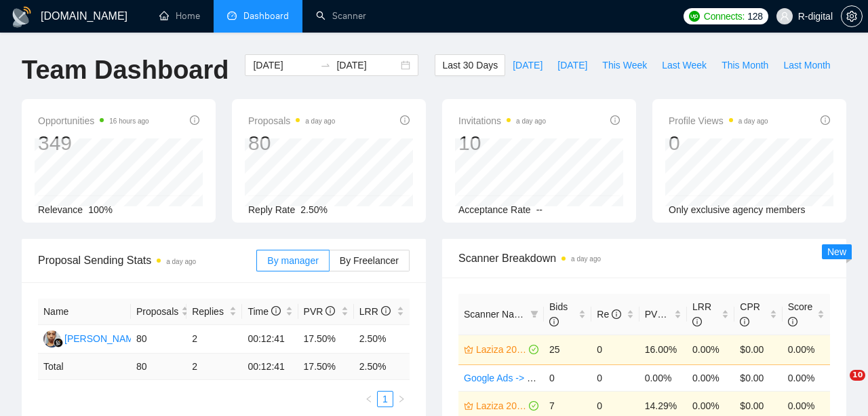 The image size is (868, 416). I want to click on div: 0, so click(718, 143).